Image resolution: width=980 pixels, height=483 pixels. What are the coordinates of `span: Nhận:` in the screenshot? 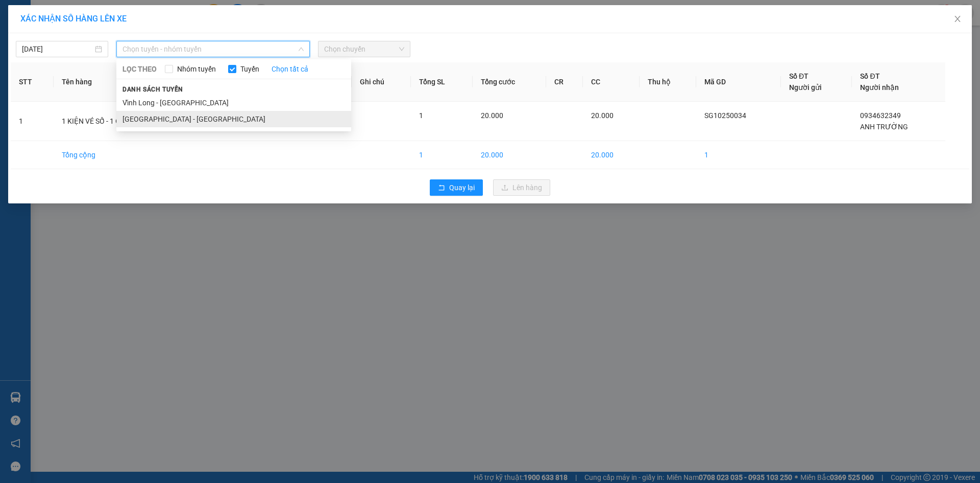 It's located at (131, 14).